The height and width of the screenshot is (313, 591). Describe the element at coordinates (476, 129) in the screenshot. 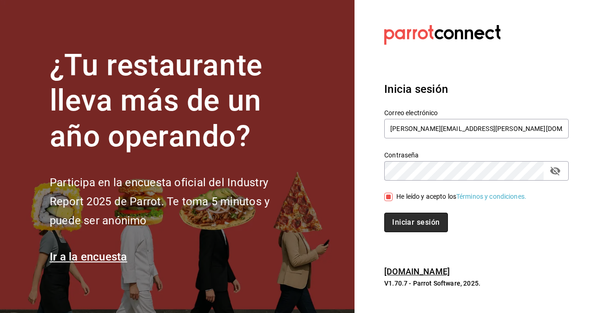

I see `input: Ingresa tu correo electrónico` at that location.